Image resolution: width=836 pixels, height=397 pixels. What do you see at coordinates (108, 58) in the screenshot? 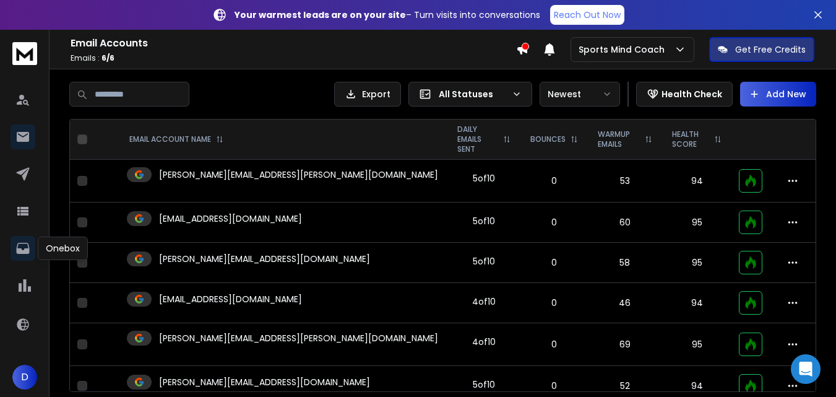
I see `span: 6 / 6` at bounding box center [108, 58].